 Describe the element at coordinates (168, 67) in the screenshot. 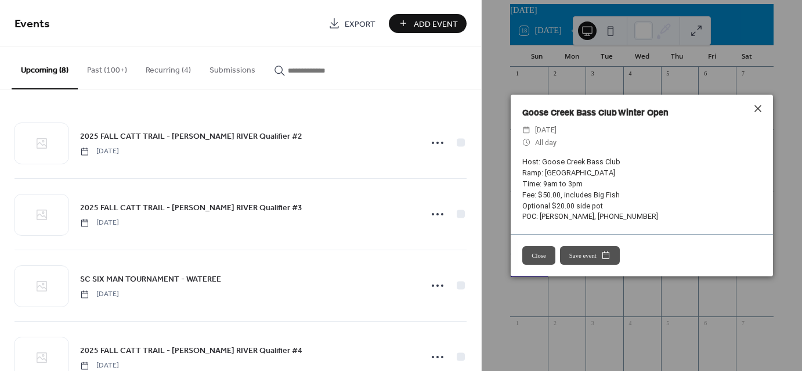

I see `button: Recurring (4)` at that location.